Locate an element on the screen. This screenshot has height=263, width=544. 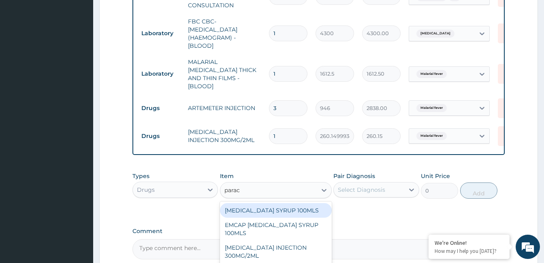
textarea: Type your message and hit 'Enter' is located at coordinates (79, 191).